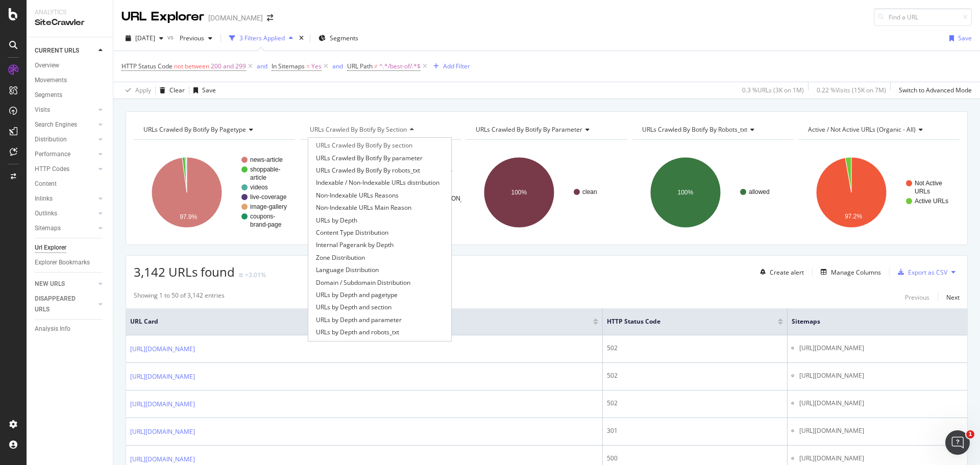 The width and height of the screenshot is (980, 465). I want to click on span: 3,142 URLs found, so click(184, 272).